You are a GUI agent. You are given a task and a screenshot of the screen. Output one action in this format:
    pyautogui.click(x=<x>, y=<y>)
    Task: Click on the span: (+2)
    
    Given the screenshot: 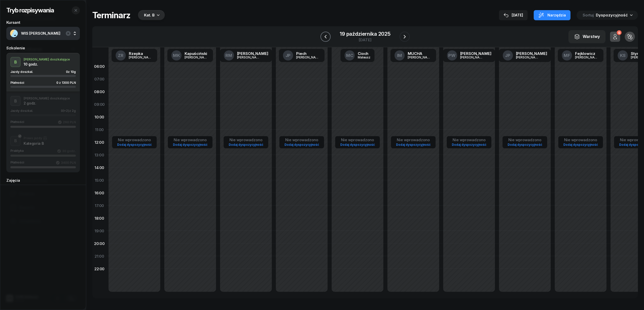 What is the action you would take?
    pyautogui.click(x=66, y=110)
    